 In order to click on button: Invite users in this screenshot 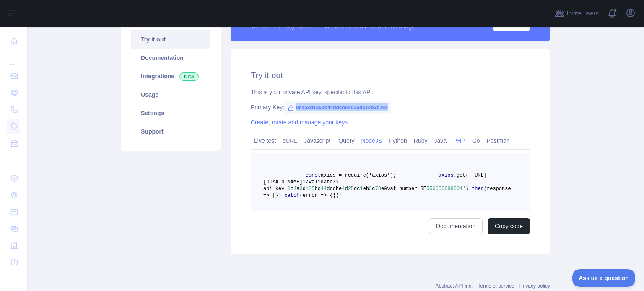, I will do `click(576, 13)`.